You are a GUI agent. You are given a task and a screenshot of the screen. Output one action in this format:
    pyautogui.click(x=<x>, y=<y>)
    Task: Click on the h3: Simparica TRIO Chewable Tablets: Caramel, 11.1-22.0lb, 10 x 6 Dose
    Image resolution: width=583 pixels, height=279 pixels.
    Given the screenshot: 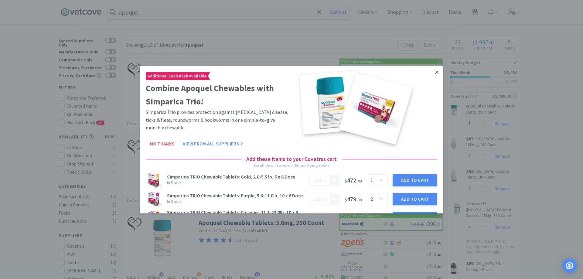 What is the action you would take?
    pyautogui.click(x=236, y=215)
    